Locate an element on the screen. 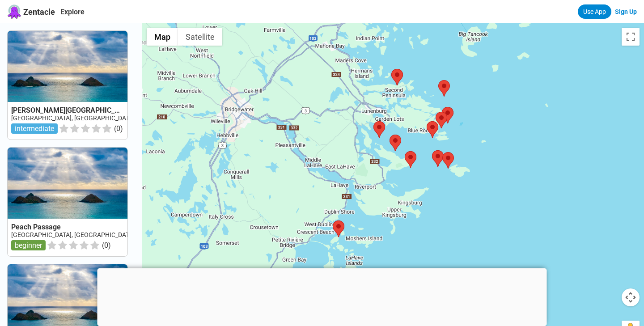  button: Show street map is located at coordinates (163, 37).